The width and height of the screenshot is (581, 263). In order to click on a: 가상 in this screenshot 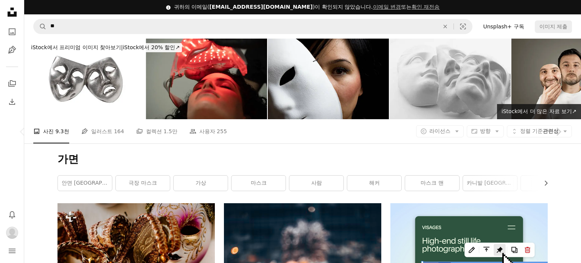, I will do `click(200, 183)`.